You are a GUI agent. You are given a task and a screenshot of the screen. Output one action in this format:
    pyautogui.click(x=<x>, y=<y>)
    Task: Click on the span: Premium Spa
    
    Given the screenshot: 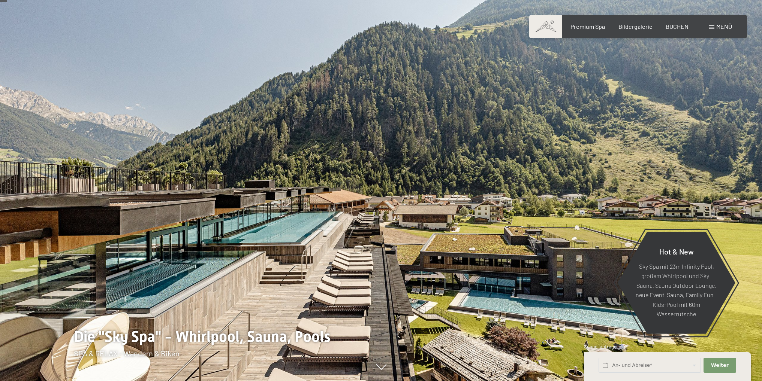 What is the action you would take?
    pyautogui.click(x=587, y=26)
    